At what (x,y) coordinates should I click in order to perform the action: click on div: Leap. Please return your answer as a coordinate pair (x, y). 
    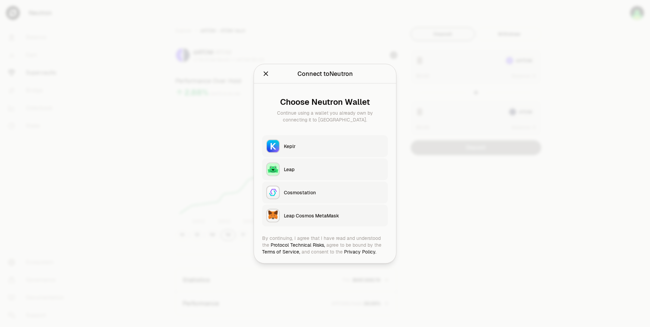
    Looking at the image, I should click on (334, 169).